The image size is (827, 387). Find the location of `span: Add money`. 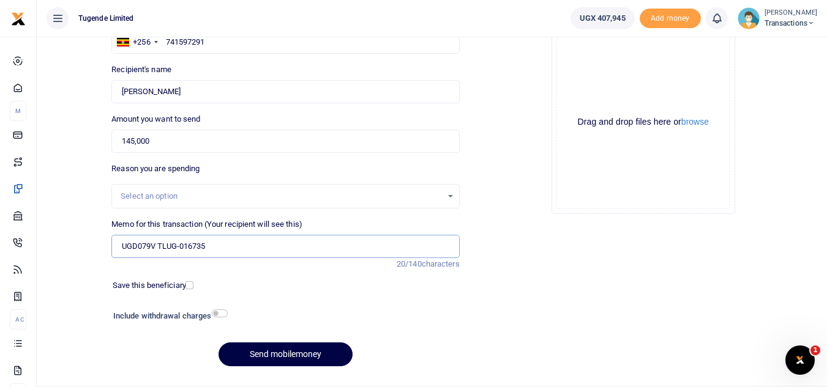

span: Add money is located at coordinates (670, 18).